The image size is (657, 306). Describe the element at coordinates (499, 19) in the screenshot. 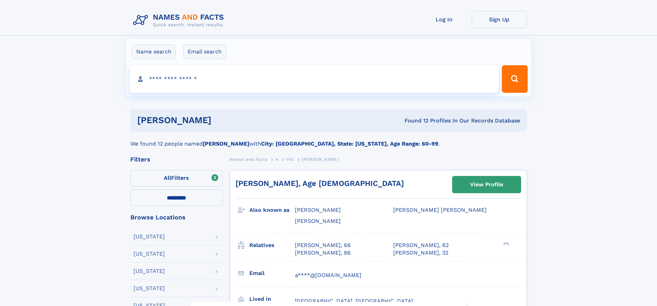

I see `a: Sign Up` at that location.